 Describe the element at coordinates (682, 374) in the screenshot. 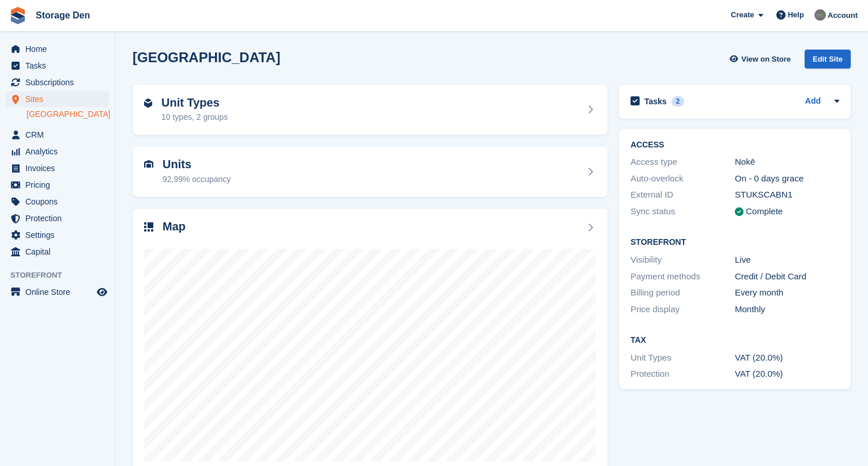

I see `div: Protection` at that location.